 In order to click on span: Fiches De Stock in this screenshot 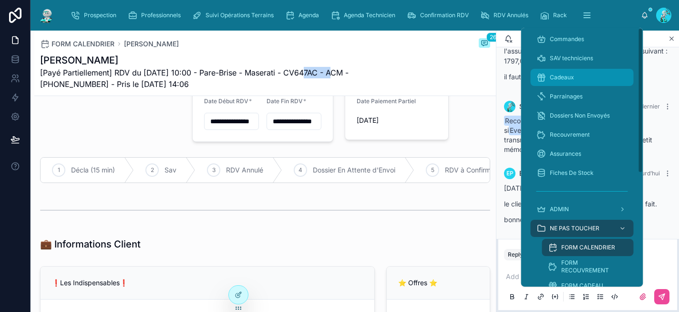, I will do `click(572, 173)`.